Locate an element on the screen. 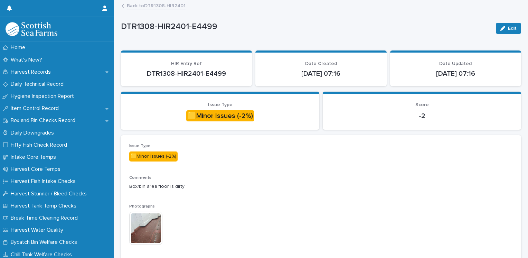  p: Daily Technical Record is located at coordinates (38, 84).